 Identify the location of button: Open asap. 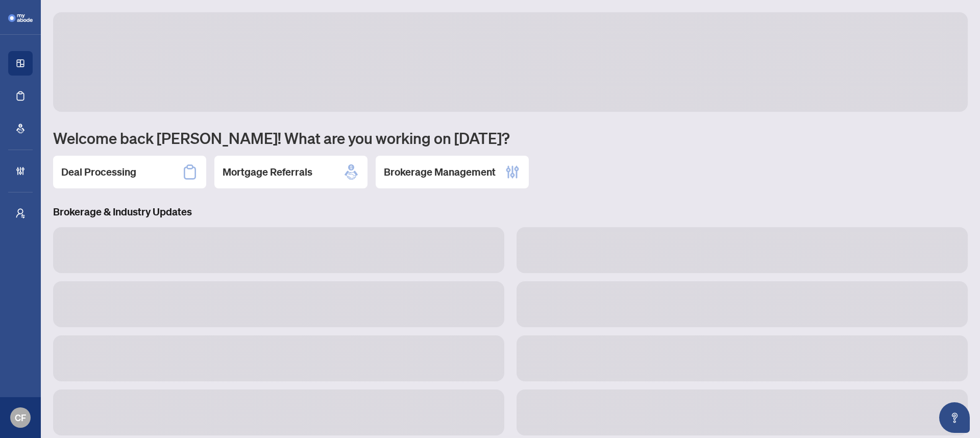
(955, 418).